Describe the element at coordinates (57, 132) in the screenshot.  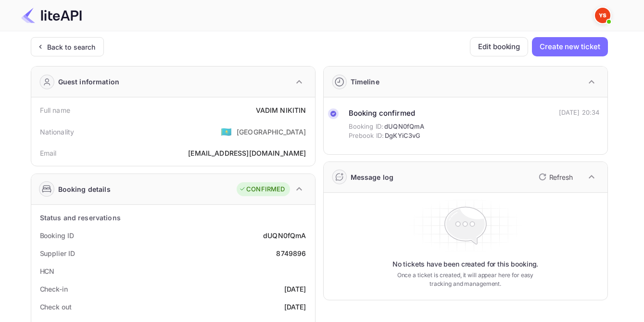
I see `div: Nationality` at that location.